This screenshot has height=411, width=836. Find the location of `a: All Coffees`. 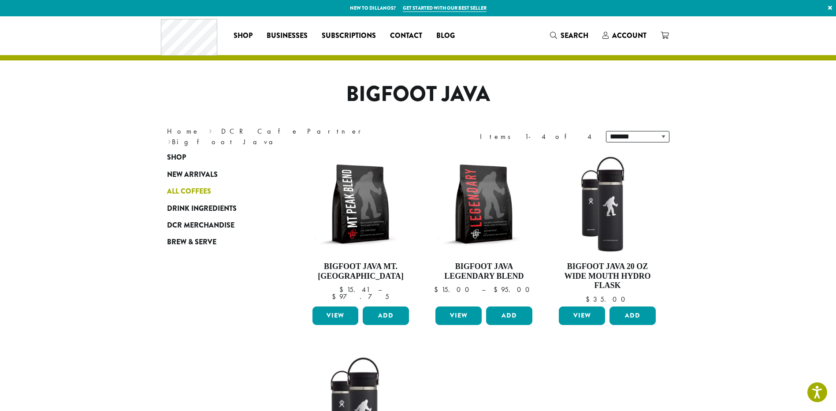

a: All Coffees is located at coordinates (220, 191).